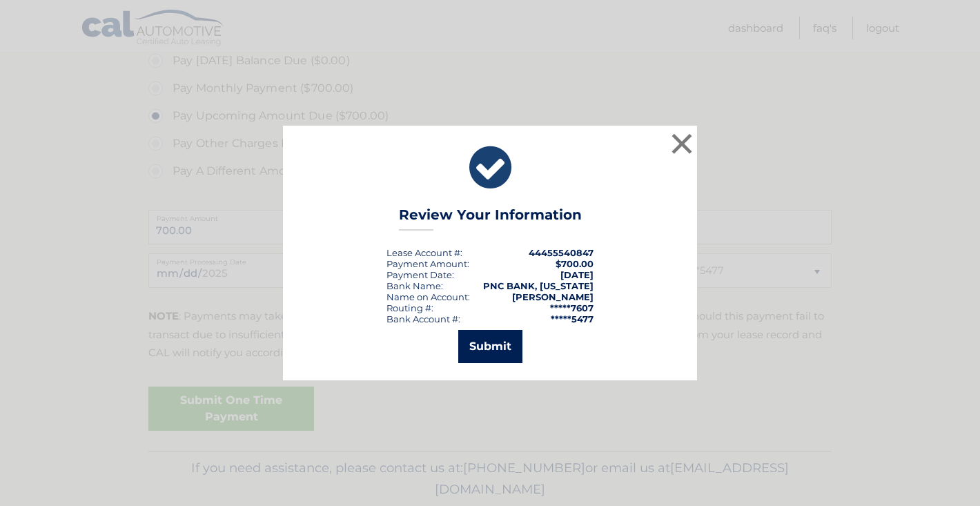 Image resolution: width=980 pixels, height=506 pixels. I want to click on strong: 44455540847, so click(561, 253).